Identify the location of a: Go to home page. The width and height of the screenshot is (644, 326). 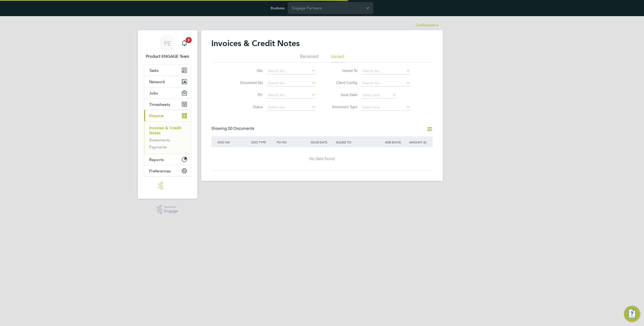
(168, 186).